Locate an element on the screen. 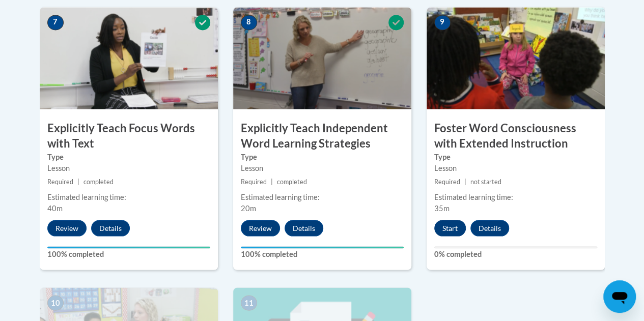 This screenshot has width=644, height=321. button: Start is located at coordinates (450, 228).